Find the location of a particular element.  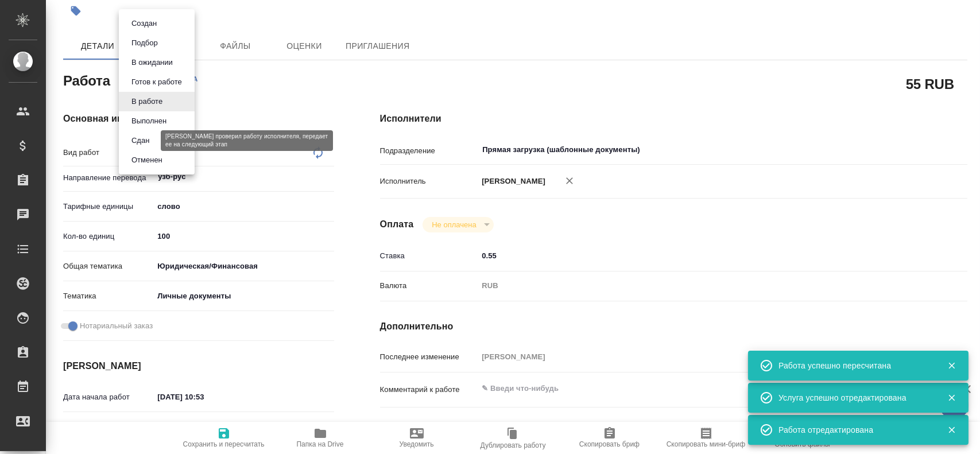

div: Работа отредактирована is located at coordinates (854, 430).